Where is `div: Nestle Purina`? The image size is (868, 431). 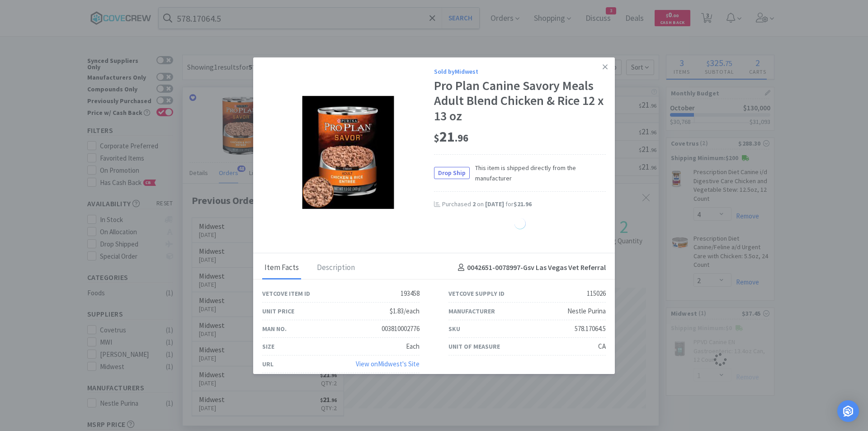
div: Nestle Purina is located at coordinates (586, 311).